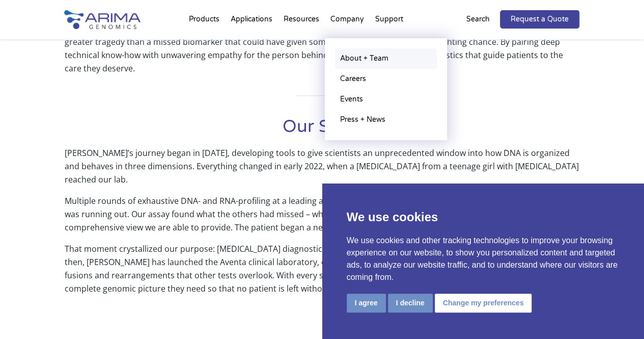 Image resolution: width=644 pixels, height=339 pixels. I want to click on a: Press + News, so click(386, 120).